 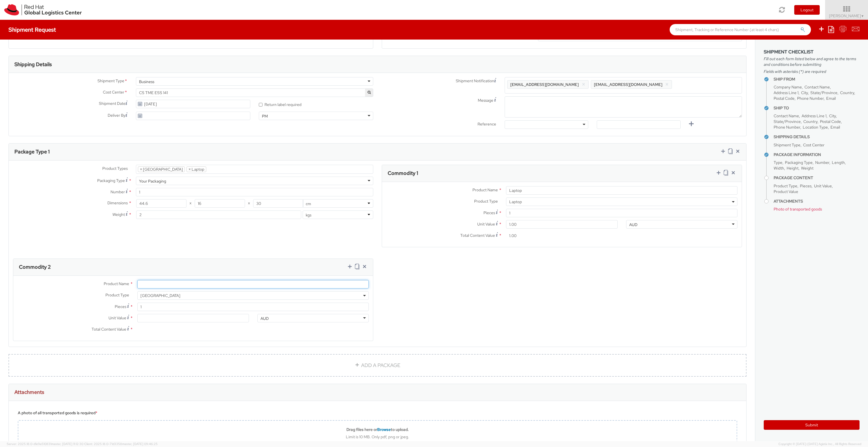 What do you see at coordinates (622, 201) in the screenshot?
I see `span: Laptop` at bounding box center [622, 201].